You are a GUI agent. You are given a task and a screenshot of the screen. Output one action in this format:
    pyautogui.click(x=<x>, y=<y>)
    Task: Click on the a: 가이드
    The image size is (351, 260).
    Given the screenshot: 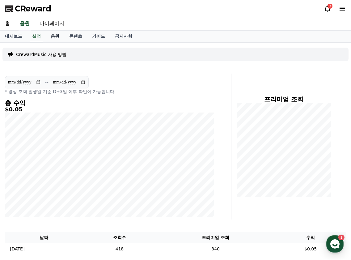 What is the action you would take?
    pyautogui.click(x=98, y=36)
    